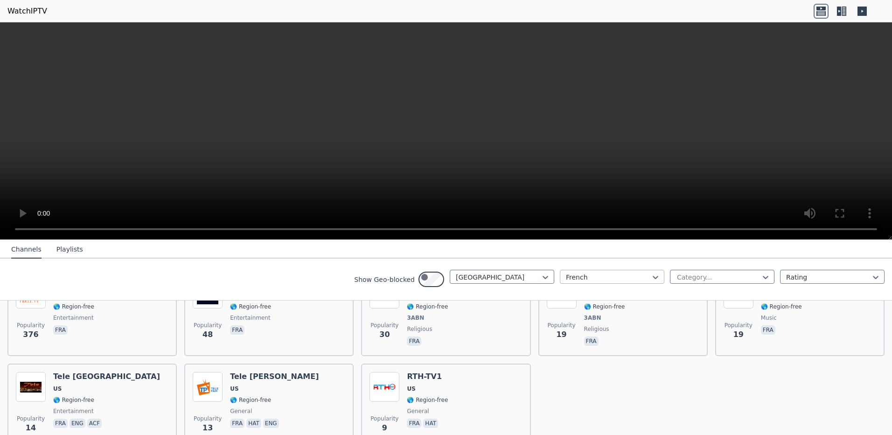 This screenshot has width=892, height=435. I want to click on span: 376, so click(30, 335).